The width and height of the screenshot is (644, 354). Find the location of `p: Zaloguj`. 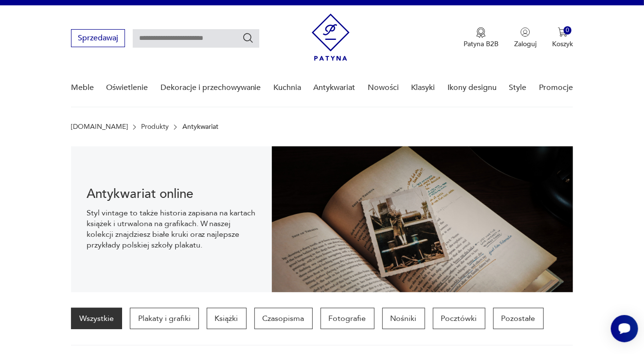

p: Zaloguj is located at coordinates (525, 44).